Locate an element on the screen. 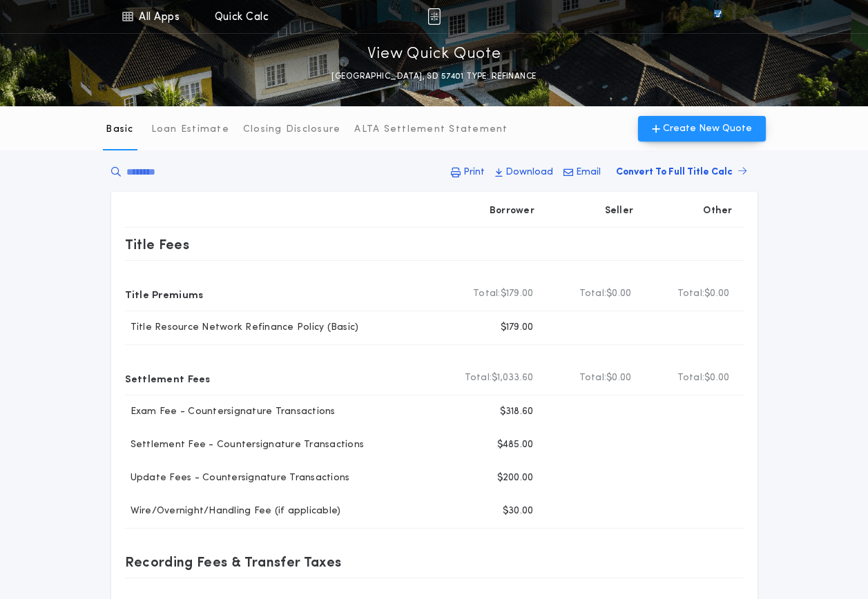 The image size is (868, 599). p: $200.00 is located at coordinates (516, 478).